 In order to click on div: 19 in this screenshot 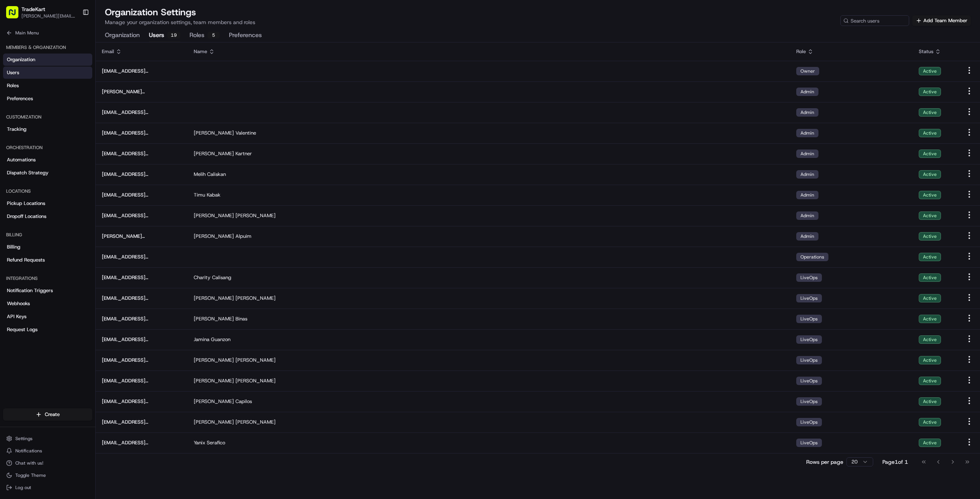, I will do `click(174, 35)`.